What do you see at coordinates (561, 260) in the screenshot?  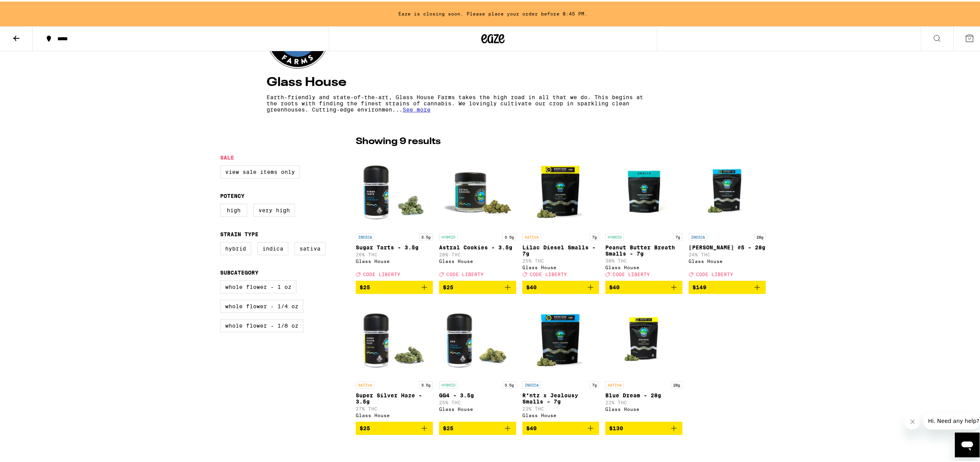 I see `p: 25% THC` at bounding box center [561, 260].